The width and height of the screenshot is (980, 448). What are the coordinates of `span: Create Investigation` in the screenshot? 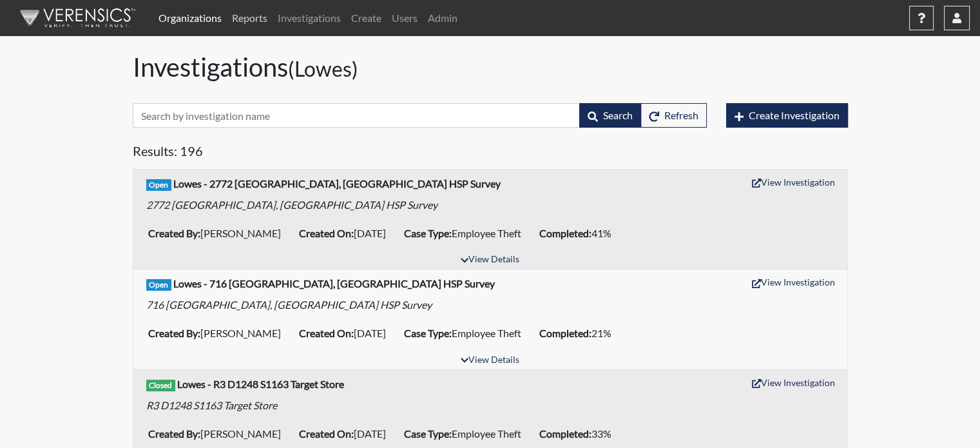 It's located at (794, 114).